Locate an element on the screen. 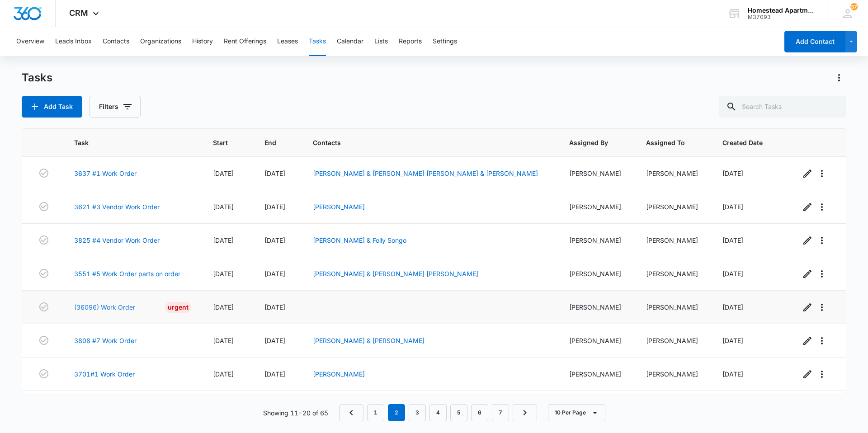 This screenshot has height=433, width=868. span: Created Date is located at coordinates (744, 142).